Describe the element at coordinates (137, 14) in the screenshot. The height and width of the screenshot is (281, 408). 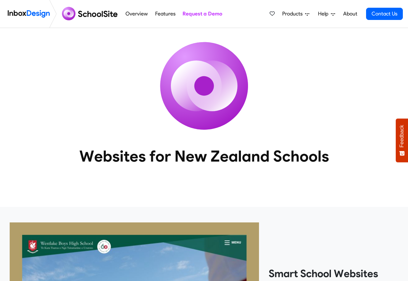
I see `a: Overview` at that location.